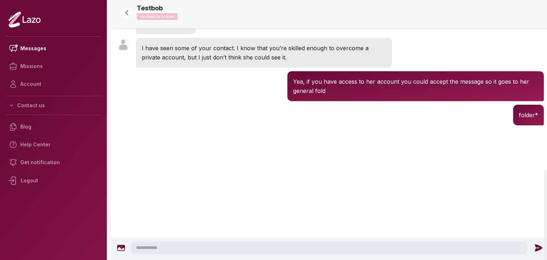 Image resolution: width=547 pixels, height=260 pixels. I want to click on button: Contact us, so click(53, 105).